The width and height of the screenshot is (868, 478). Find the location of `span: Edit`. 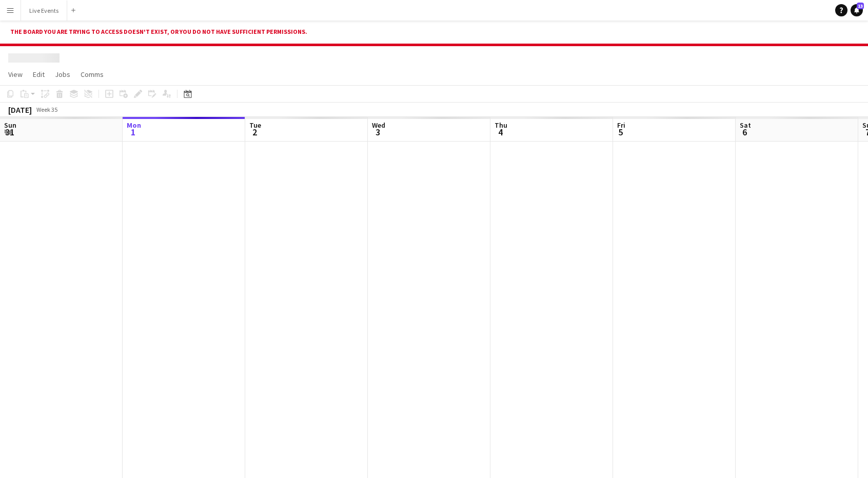

span: Edit is located at coordinates (38, 75).